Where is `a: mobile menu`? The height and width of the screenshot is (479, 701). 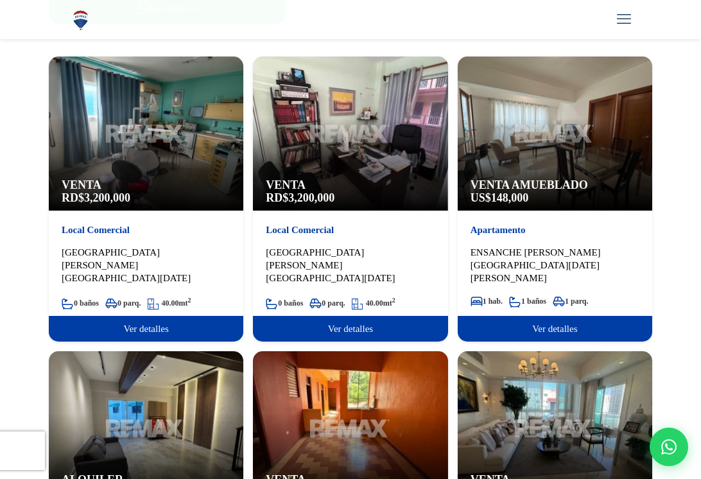 a: mobile menu is located at coordinates (624, 19).